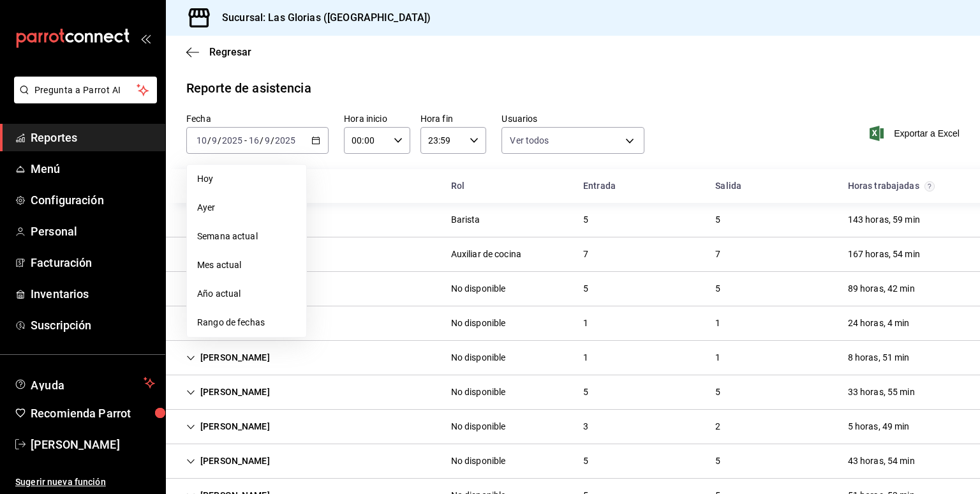 This screenshot has height=494, width=980. What do you see at coordinates (230, 52) in the screenshot?
I see `span: Regresar` at bounding box center [230, 52].